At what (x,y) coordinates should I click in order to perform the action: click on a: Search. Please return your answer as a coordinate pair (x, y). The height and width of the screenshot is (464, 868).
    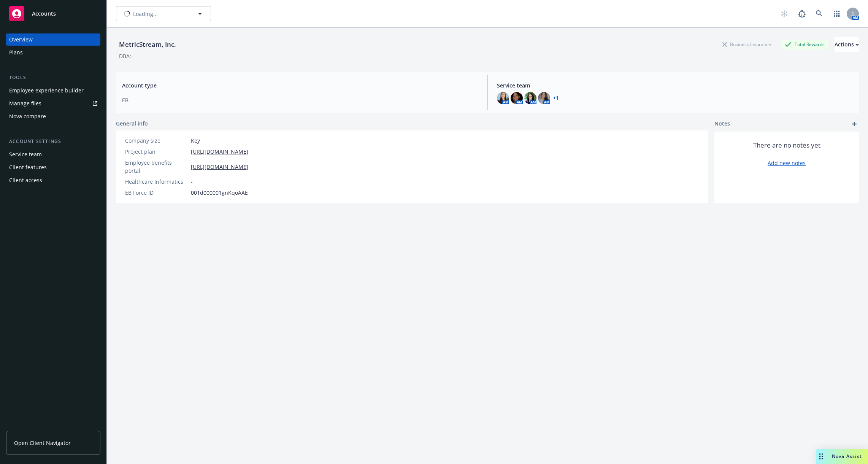
    Looking at the image, I should click on (819, 14).